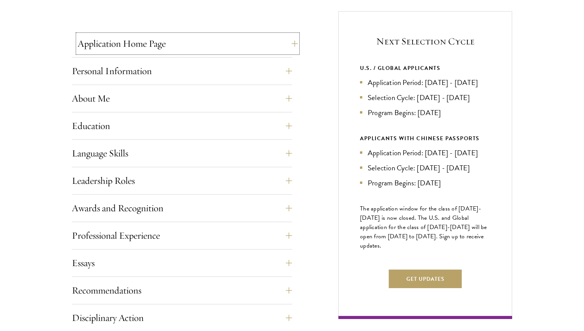 This screenshot has width=584, height=331. What do you see at coordinates (425, 138) in the screenshot?
I see `div: APPLICANTS WITH CHINESE PASSPORTS` at bounding box center [425, 138].